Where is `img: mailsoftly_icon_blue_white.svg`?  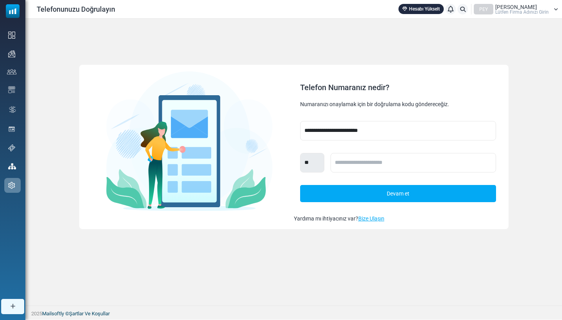 img: mailsoftly_icon_blue_white.svg is located at coordinates (12, 11).